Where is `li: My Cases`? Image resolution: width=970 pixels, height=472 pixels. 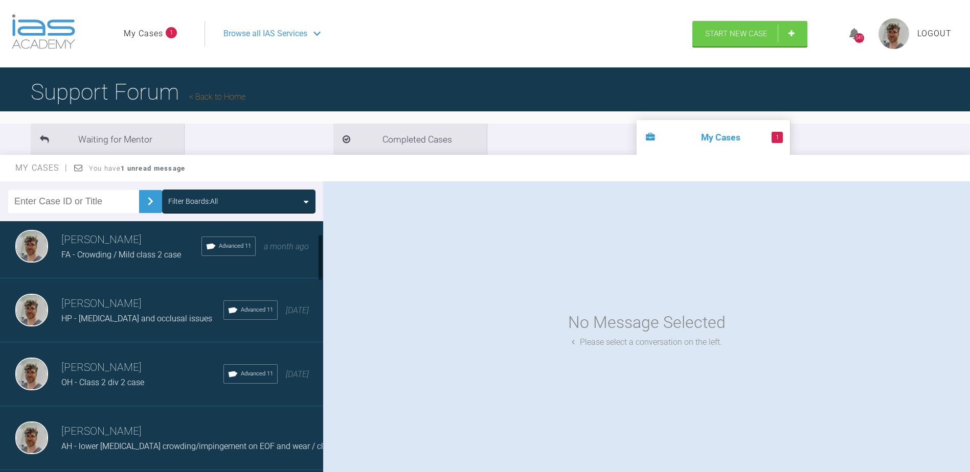 li: My Cases is located at coordinates (713, 137).